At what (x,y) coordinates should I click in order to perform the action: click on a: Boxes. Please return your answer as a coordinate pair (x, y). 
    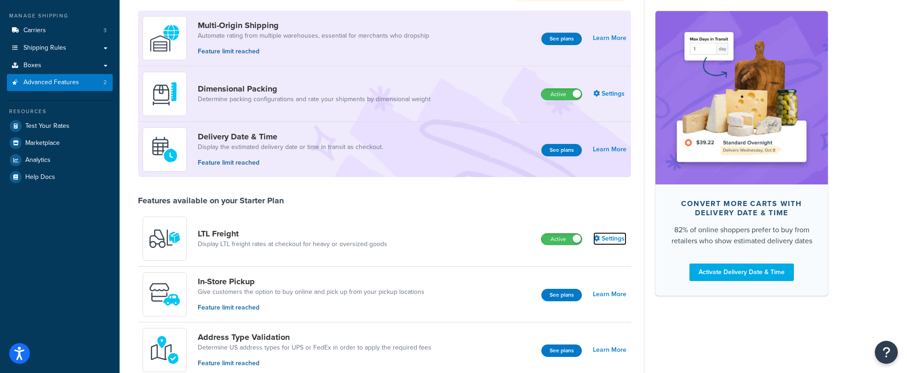
    Looking at the image, I should click on (60, 65).